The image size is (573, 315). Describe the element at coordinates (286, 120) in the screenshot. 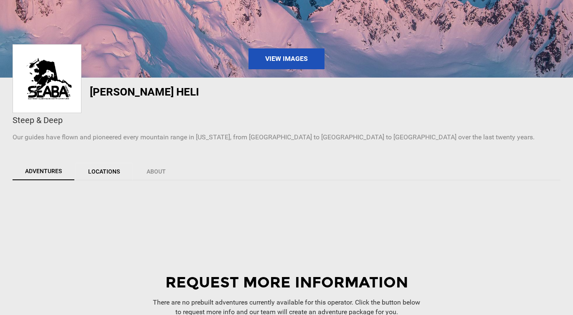

I see `div: Steep & Deep` at that location.